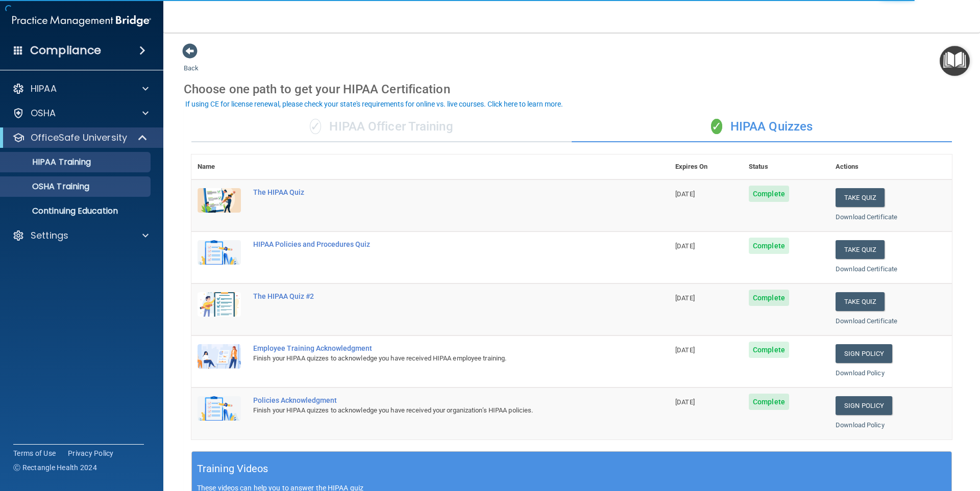 This screenshot has width=980, height=491. Describe the element at coordinates (80, 89) in the screenshot. I see `a: HIPAA` at that location.